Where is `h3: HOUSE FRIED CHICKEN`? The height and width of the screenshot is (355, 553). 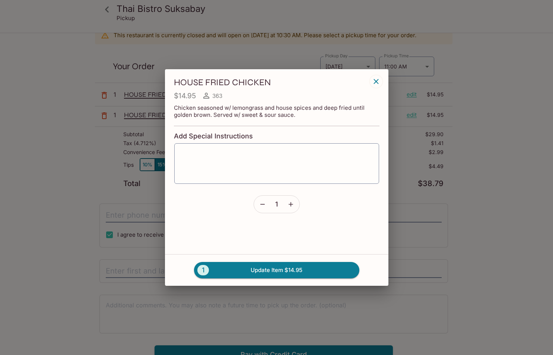 h3: HOUSE FRIED CHICKEN is located at coordinates (271, 82).